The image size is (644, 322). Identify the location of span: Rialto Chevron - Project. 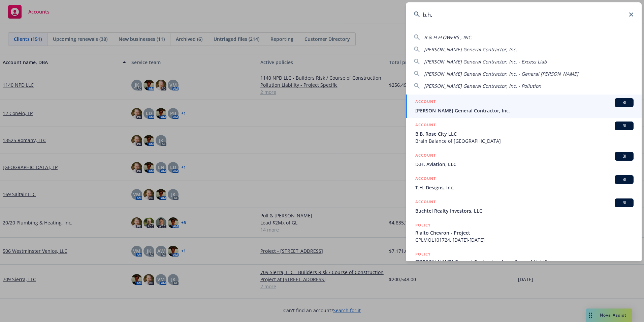
(525, 232).